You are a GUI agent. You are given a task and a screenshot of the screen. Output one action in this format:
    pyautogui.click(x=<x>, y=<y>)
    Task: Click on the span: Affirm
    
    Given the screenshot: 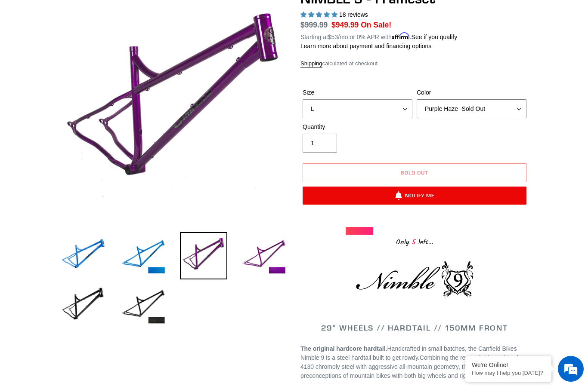 What is the action you would take?
    pyautogui.click(x=401, y=36)
    